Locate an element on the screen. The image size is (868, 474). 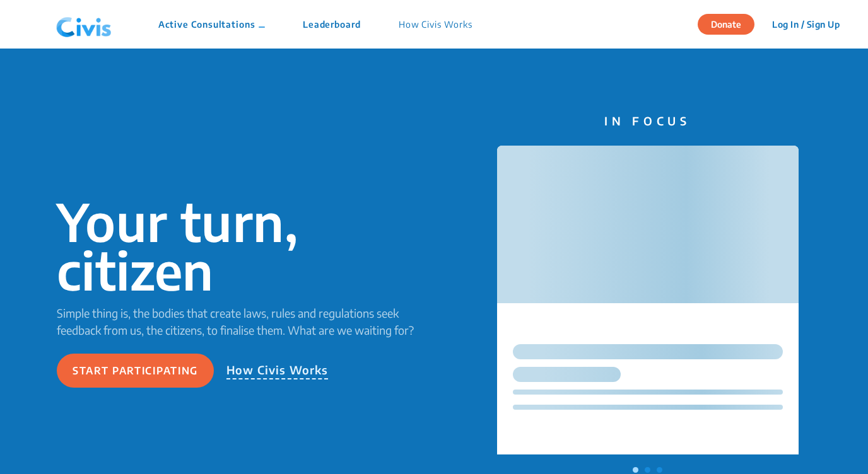
button: Donate is located at coordinates (726, 24).